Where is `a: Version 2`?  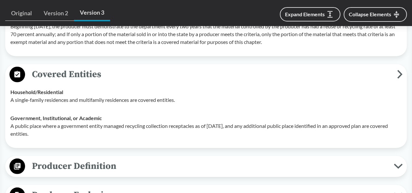 a: Version 2 is located at coordinates (56, 13).